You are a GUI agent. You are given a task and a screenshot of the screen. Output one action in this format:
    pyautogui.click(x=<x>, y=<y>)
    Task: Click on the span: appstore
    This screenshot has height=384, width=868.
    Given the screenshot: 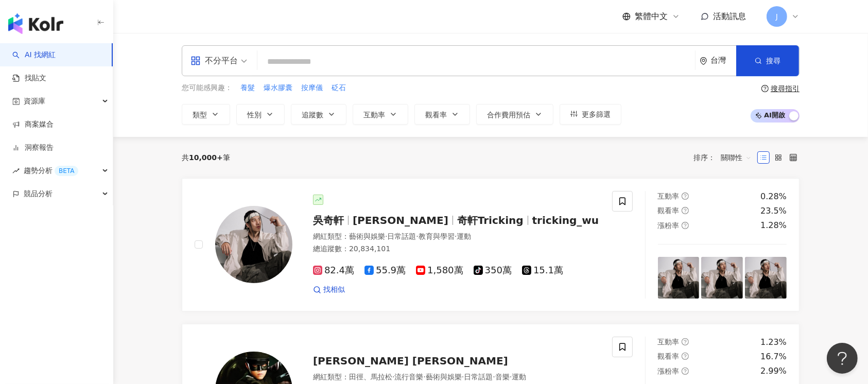 What is the action you would take?
    pyautogui.click(x=195, y=61)
    